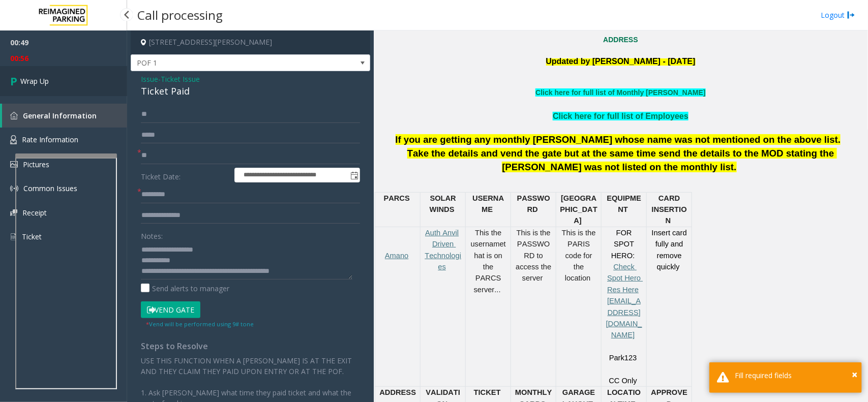 The width and height of the screenshot is (868, 402). What do you see at coordinates (442, 233) in the screenshot?
I see `span: Auth Anvil` at bounding box center [442, 233].